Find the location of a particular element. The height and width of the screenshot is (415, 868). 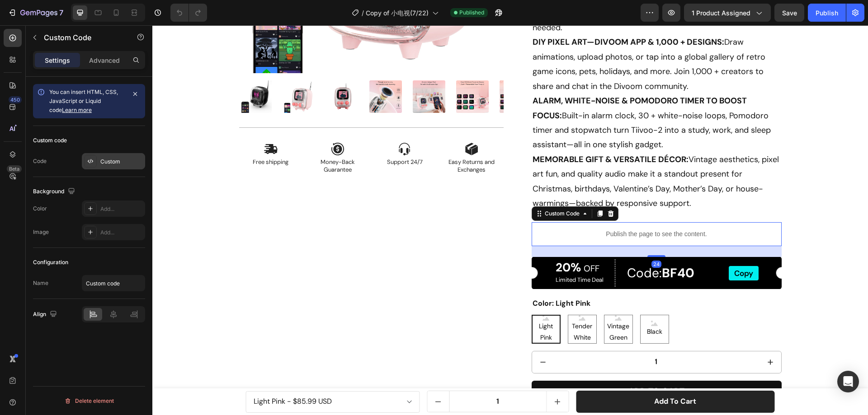

div: Open Intercom Messenger is located at coordinates (848, 381).